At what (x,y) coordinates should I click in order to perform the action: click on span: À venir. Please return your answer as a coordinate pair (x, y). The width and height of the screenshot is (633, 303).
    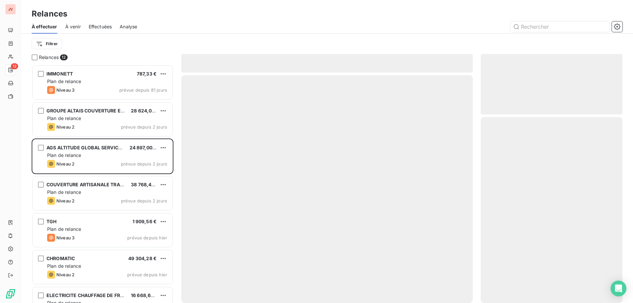
    Looking at the image, I should click on (73, 27).